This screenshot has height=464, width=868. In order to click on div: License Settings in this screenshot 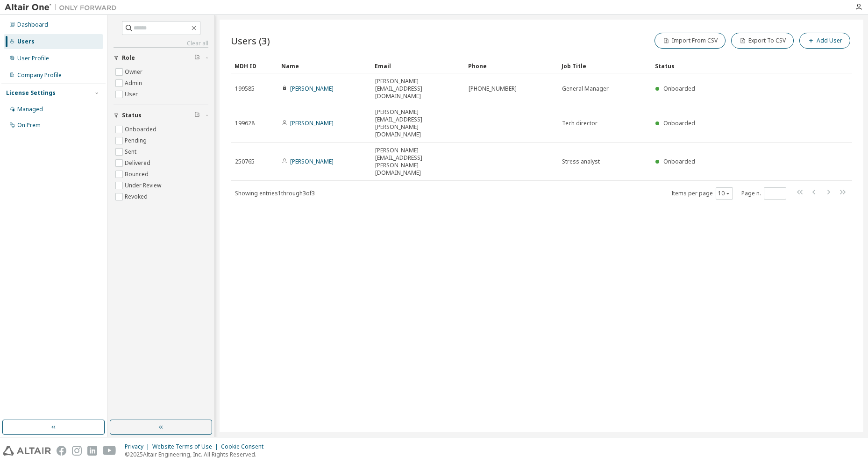, I will do `click(31, 93)`.